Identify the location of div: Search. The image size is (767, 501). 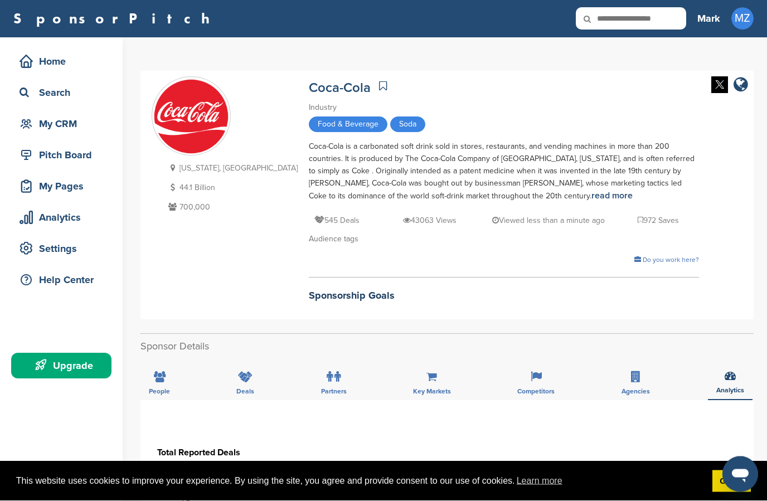
(64, 93).